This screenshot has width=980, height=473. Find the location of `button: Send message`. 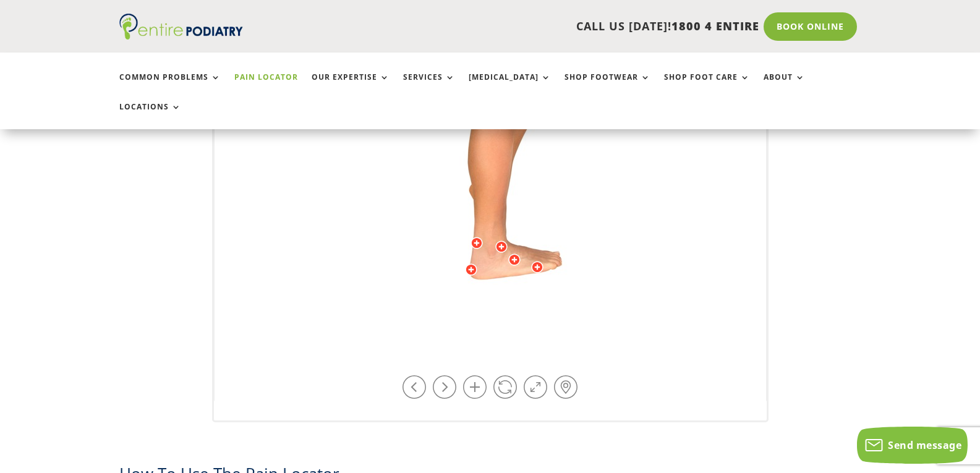

button: Send message is located at coordinates (912, 445).